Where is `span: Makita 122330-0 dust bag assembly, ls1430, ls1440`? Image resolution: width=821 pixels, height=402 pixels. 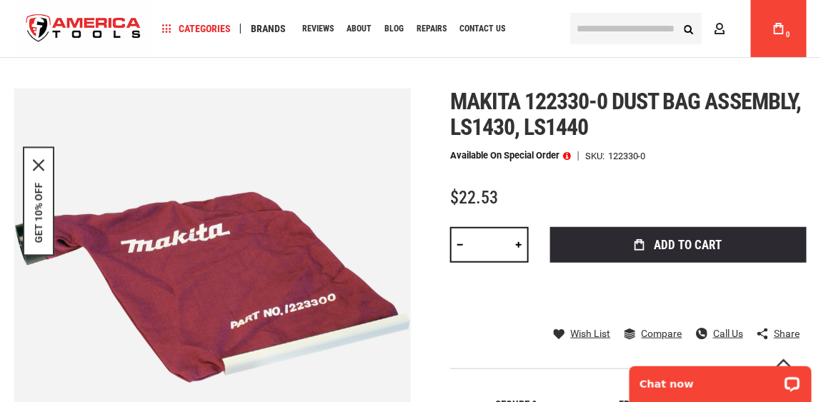
span: Makita 122330-0 dust bag assembly, ls1430, ls1440 is located at coordinates (625, 114).